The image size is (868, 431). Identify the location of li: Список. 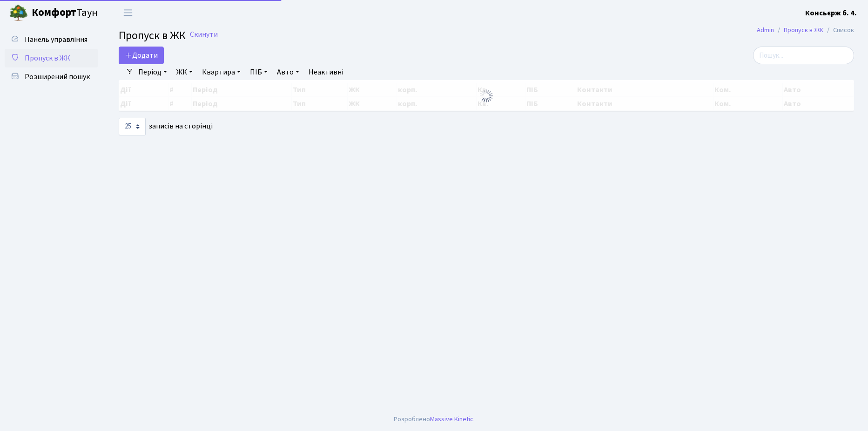
(839, 30).